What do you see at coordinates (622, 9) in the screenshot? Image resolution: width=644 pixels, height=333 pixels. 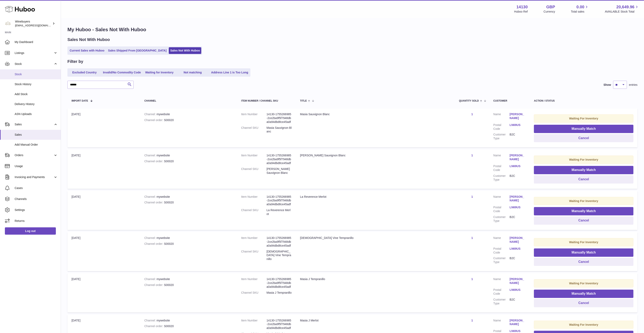 I see `a: 20,649.96 AVAILABLE Stock Total` at bounding box center [622, 9].